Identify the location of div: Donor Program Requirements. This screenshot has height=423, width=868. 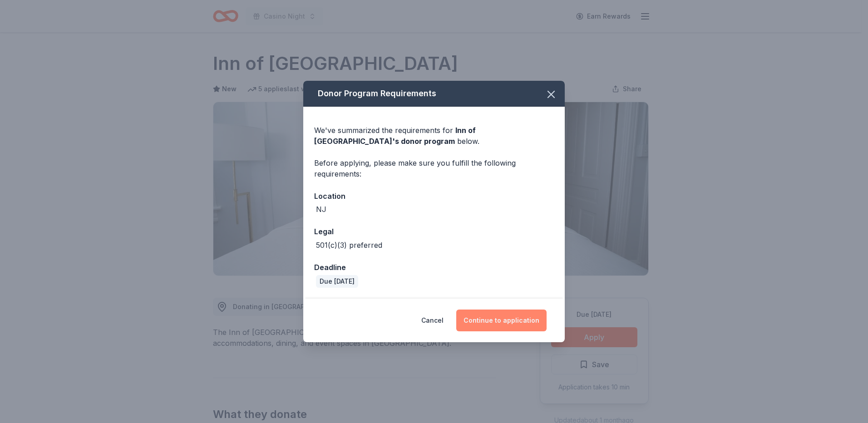
(434, 93).